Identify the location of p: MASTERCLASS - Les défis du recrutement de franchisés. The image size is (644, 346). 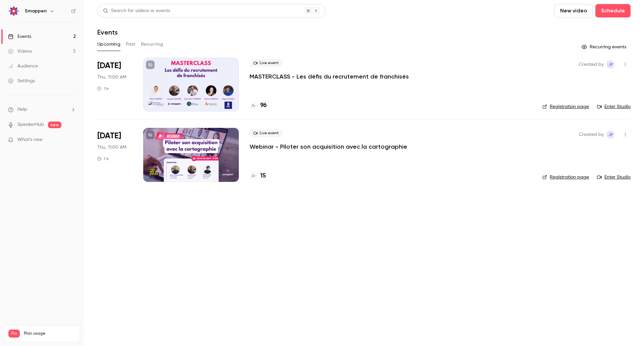
(329, 77).